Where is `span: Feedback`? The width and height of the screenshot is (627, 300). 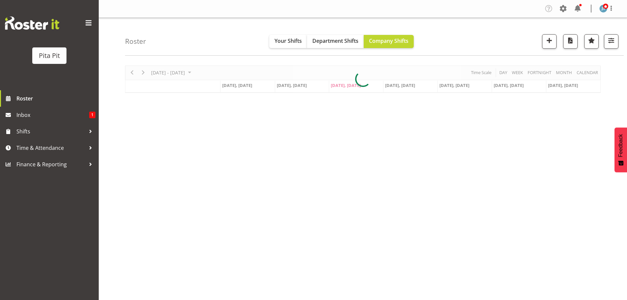
span: Feedback is located at coordinates (621, 146).